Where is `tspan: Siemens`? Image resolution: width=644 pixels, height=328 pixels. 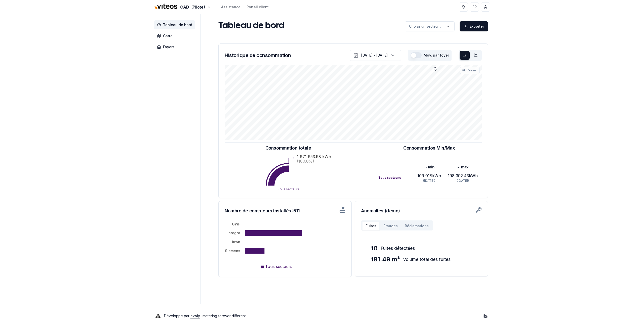
tspan: Siemens is located at coordinates (233, 250).